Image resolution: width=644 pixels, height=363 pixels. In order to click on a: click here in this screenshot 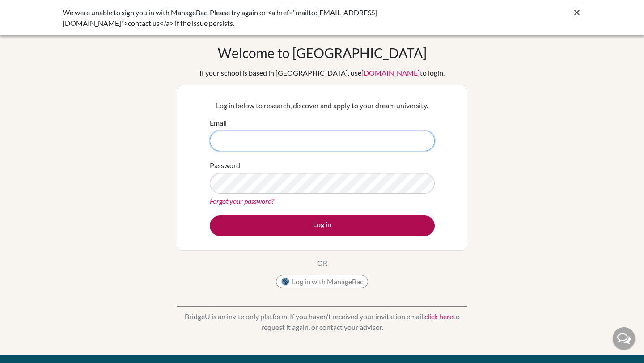, I will do `click(439, 316)`.